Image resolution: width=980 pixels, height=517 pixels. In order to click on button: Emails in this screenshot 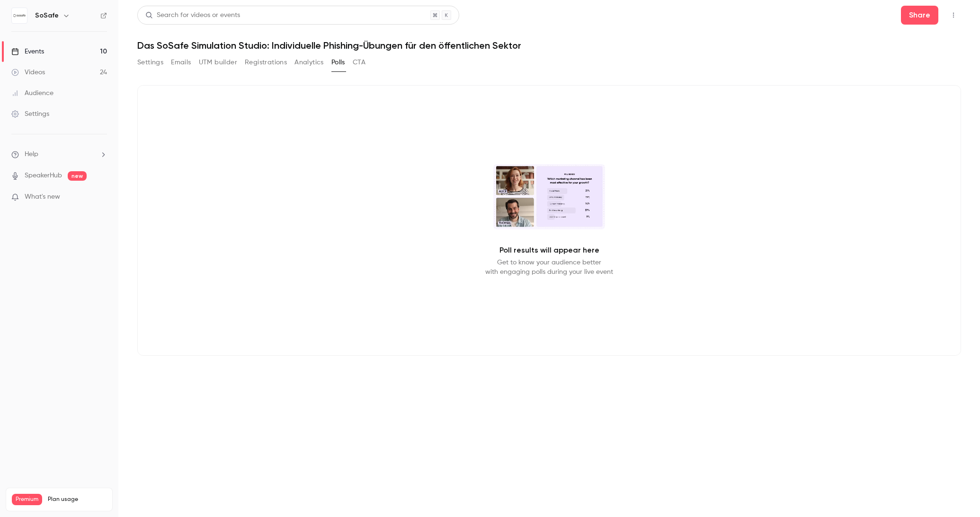, I will do `click(181, 62)`.